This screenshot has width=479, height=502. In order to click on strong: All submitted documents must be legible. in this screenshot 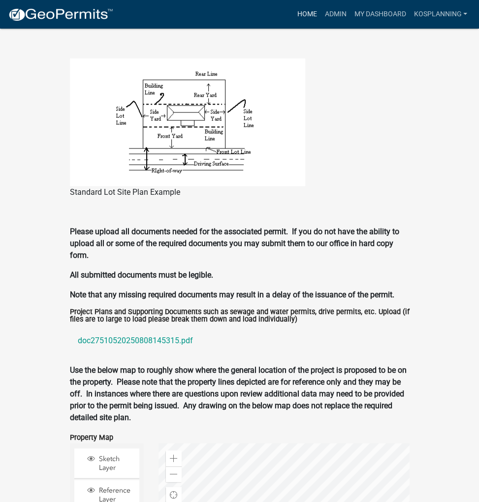, I will do `click(141, 274)`.